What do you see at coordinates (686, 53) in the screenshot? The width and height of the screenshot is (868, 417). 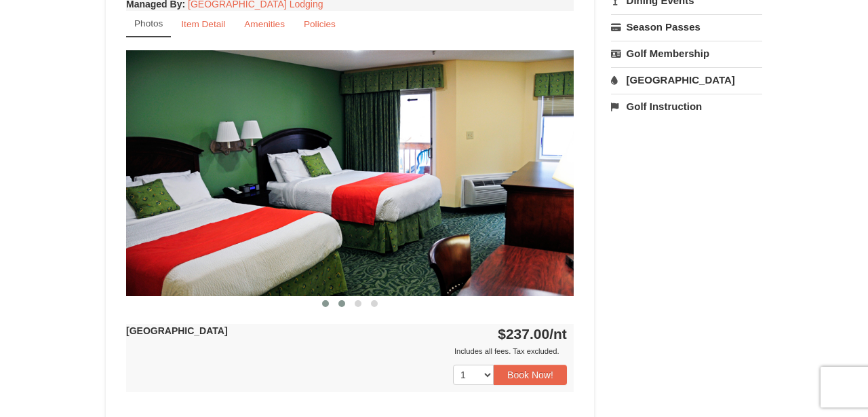 I see `a: Golf Membership` at bounding box center [686, 53].